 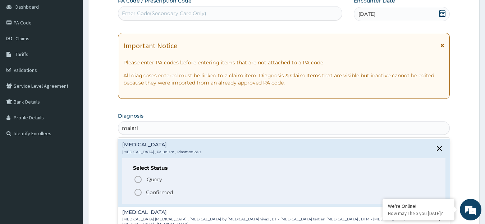 What do you see at coordinates (22, 39) in the screenshot?
I see `span: Claims` at bounding box center [22, 39].